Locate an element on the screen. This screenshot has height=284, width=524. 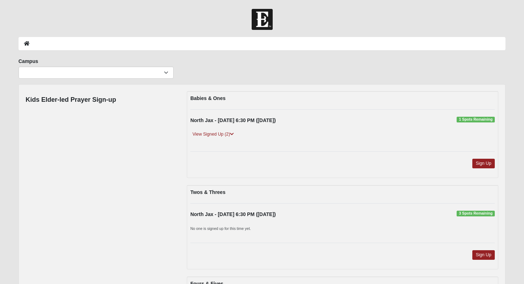
h4: Kids Elder-led Prayer Sign-up is located at coordinates (71, 100).